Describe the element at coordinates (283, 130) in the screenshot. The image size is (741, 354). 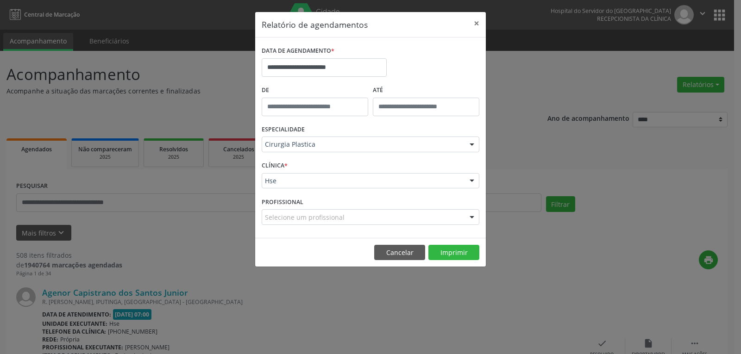
I see `label: ESPECIALIDADE` at that location.